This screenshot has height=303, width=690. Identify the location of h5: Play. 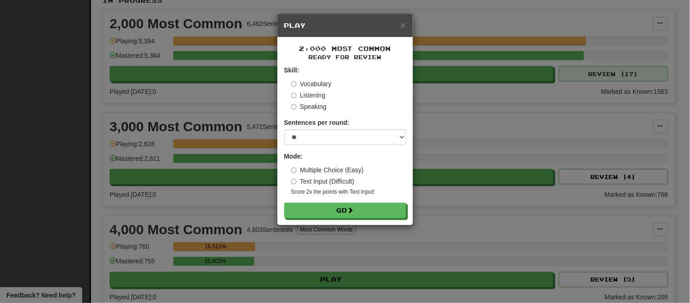
(345, 25).